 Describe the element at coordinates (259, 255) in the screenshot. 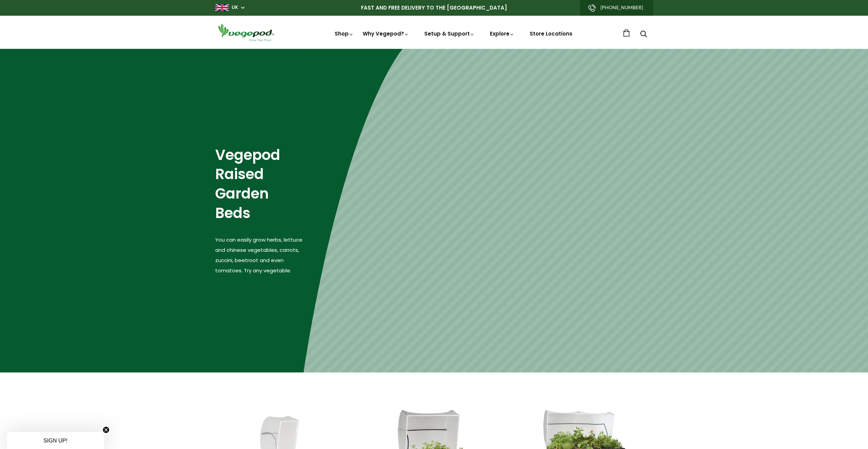

I see `p: You can easily grow herbs, lettuce and chinese vegetables, carrots, zuccini, beetroot and even to...` at that location.